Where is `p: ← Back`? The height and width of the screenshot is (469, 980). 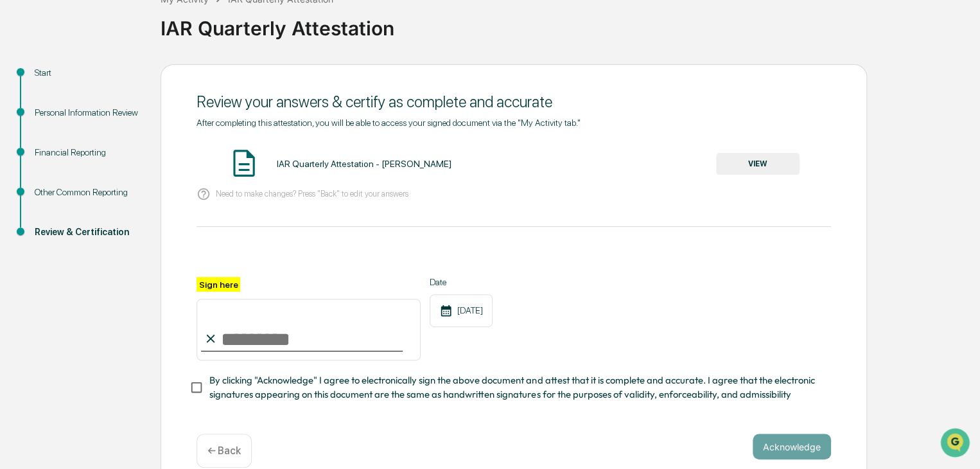
p: ← Back is located at coordinates (224, 450).